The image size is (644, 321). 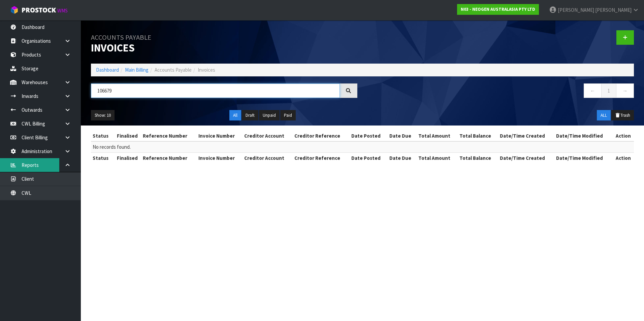 What do you see at coordinates (14, 10) in the screenshot?
I see `img: cube-alt.png` at bounding box center [14, 10].